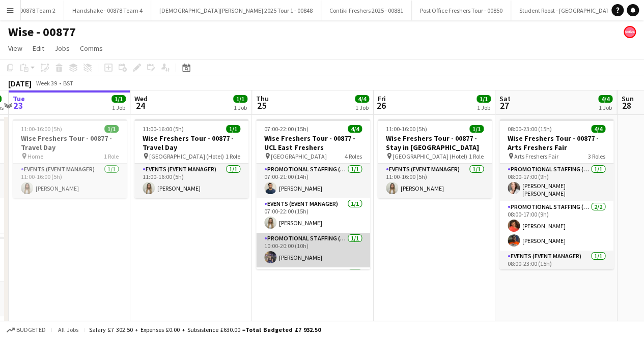  Describe the element at coordinates (38, 48) in the screenshot. I see `a: Edit` at that location.